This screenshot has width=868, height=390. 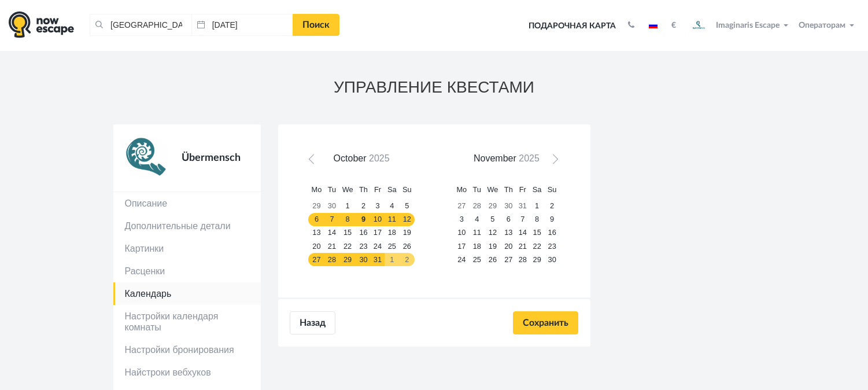 I want to click on a: Next, so click(x=553, y=161).